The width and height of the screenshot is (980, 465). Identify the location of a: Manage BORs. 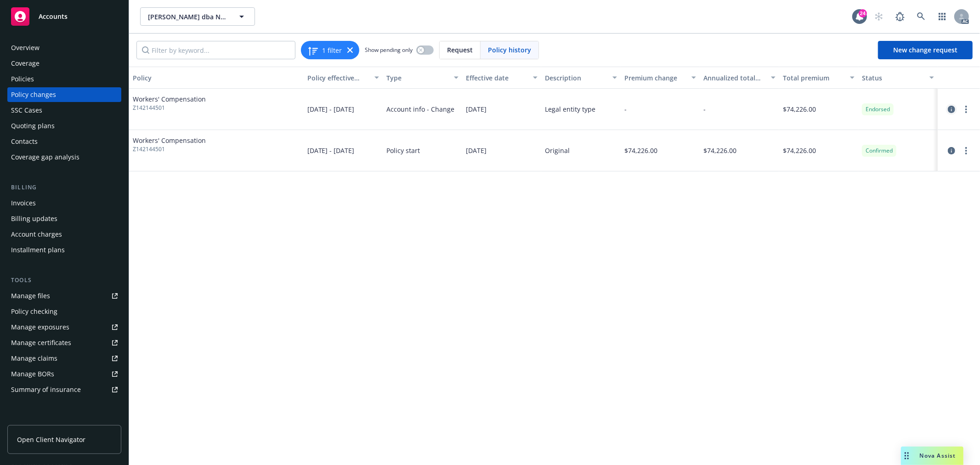
(65, 374).